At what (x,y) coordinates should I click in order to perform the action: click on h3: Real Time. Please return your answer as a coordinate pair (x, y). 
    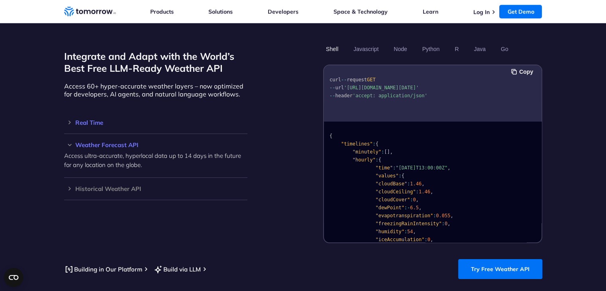
    Looking at the image, I should click on (156, 122).